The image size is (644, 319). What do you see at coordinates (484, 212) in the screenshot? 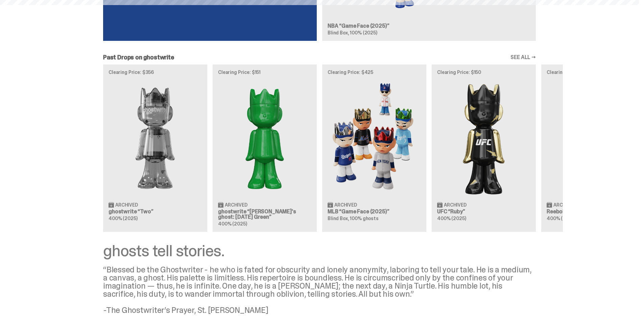
I see `h3: UFC “Ruby”` at bounding box center [484, 212].